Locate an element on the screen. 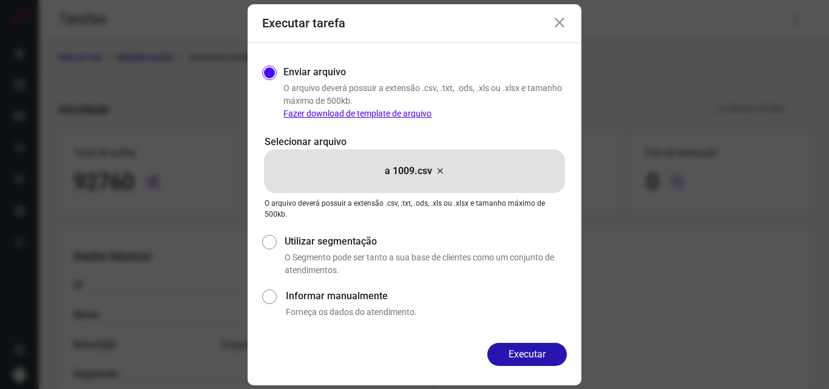 Image resolution: width=829 pixels, height=389 pixels. label: Informar manualmente is located at coordinates (426, 296).